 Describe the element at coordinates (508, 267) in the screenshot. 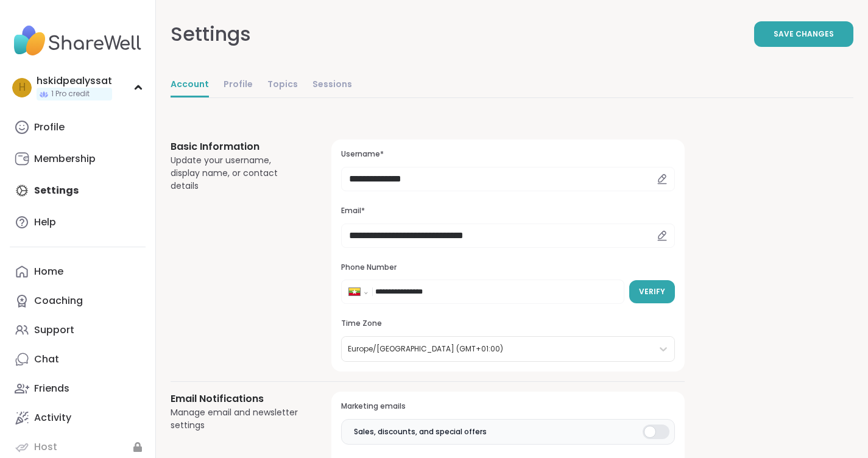

I see `h3: Phone Number` at that location.